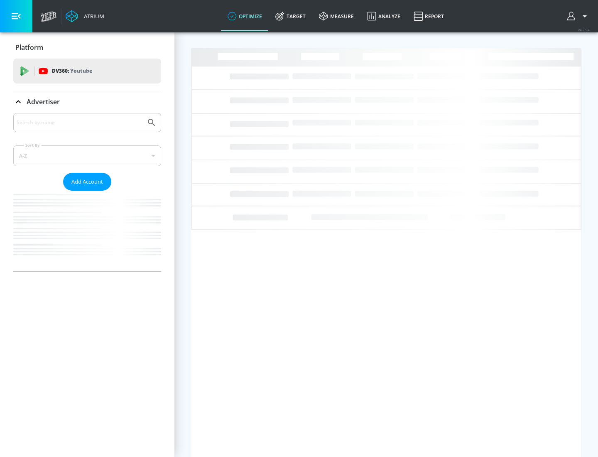 The image size is (598, 457). I want to click on a: measure, so click(336, 16).